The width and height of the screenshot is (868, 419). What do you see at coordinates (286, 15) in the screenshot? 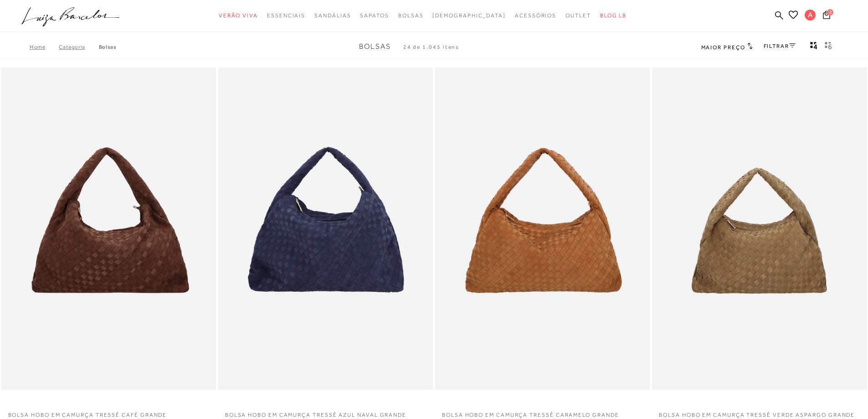
I see `span: Essenciais` at bounding box center [286, 15].